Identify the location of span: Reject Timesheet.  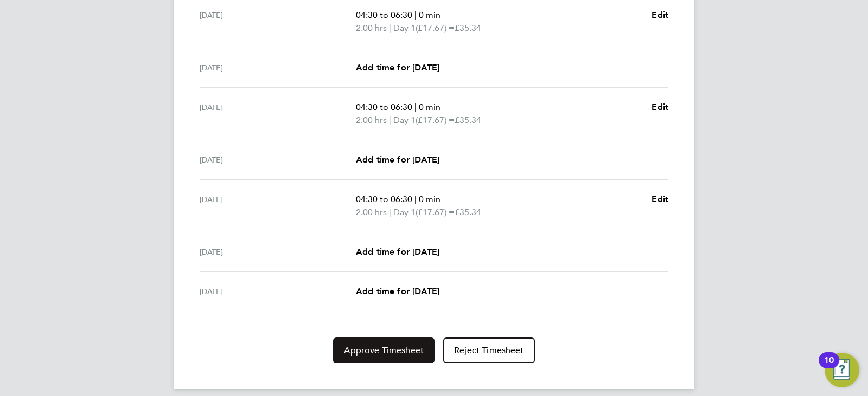
(489, 351).